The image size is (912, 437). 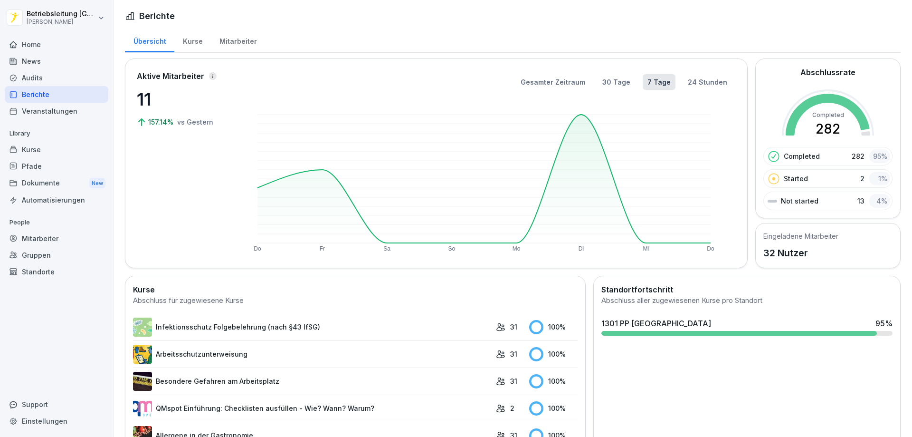 What do you see at coordinates (828, 72) in the screenshot?
I see `h2: Abschlussrate` at bounding box center [828, 72].